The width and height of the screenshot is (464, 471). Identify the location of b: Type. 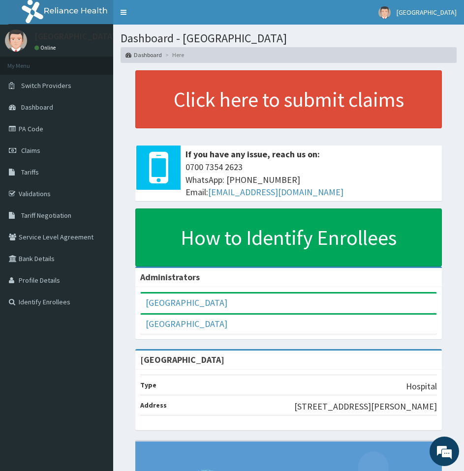
(148, 385).